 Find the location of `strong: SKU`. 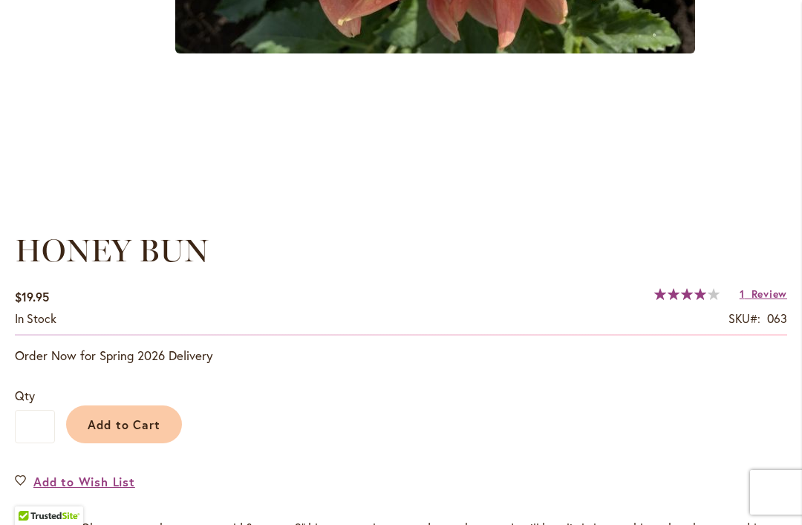

strong: SKU is located at coordinates (744, 318).